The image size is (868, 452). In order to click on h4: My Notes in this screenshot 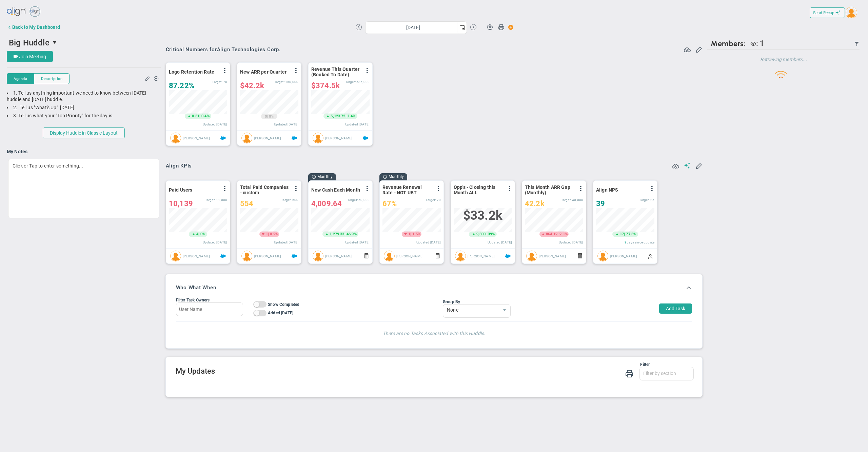, I will do `click(83, 152)`.